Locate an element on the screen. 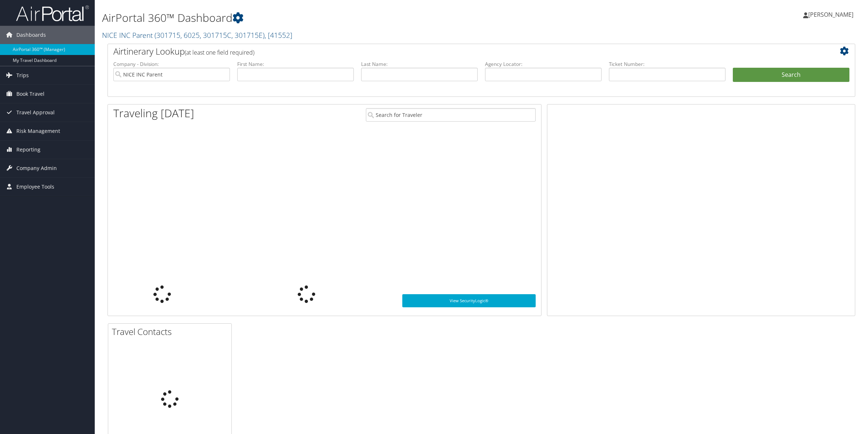 This screenshot has height=434, width=868. input: Search for Traveler is located at coordinates (451, 114).